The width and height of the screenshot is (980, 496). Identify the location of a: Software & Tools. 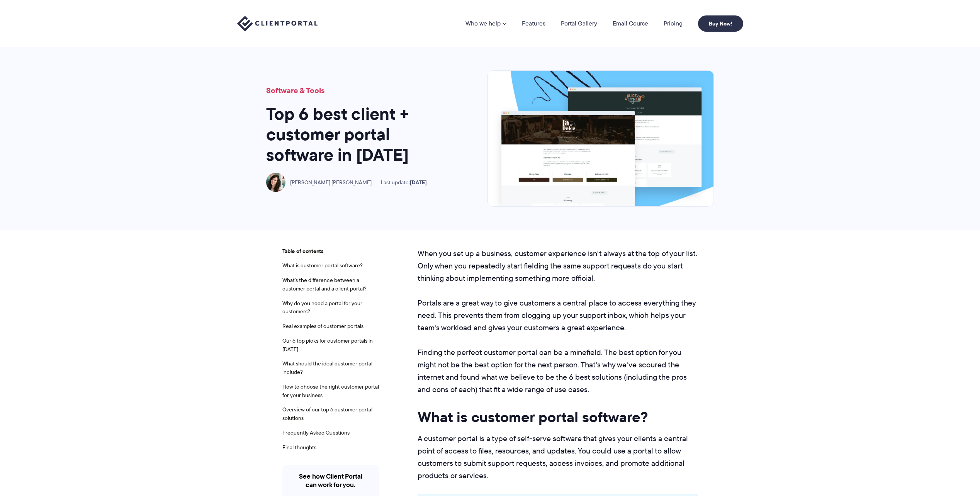
(295, 90).